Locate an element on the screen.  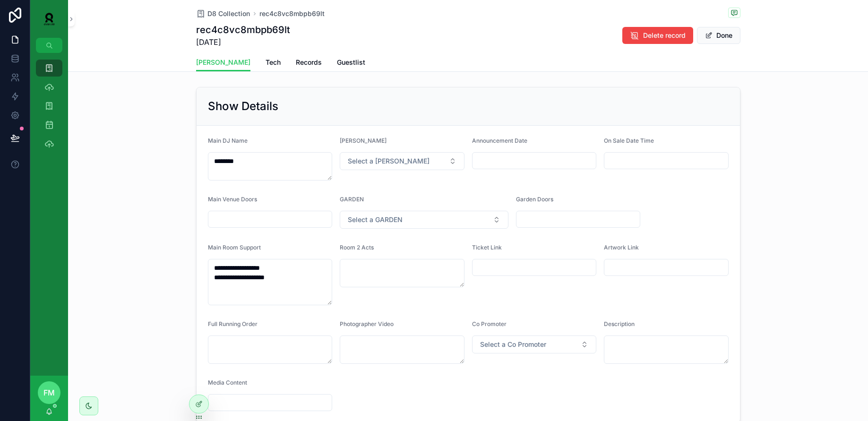
span: Select a Co Promoter is located at coordinates (513, 344).